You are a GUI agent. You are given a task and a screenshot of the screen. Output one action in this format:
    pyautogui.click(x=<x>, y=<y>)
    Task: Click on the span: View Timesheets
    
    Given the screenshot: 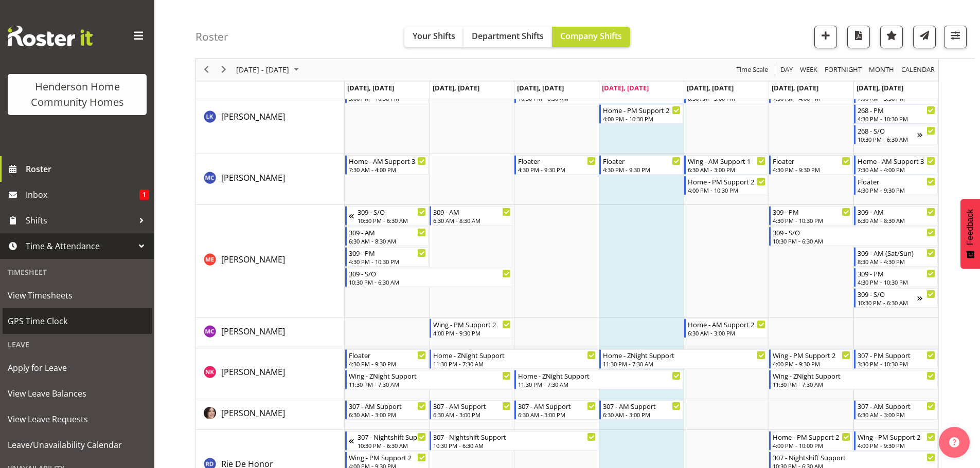 What is the action you would take?
    pyautogui.click(x=77, y=296)
    